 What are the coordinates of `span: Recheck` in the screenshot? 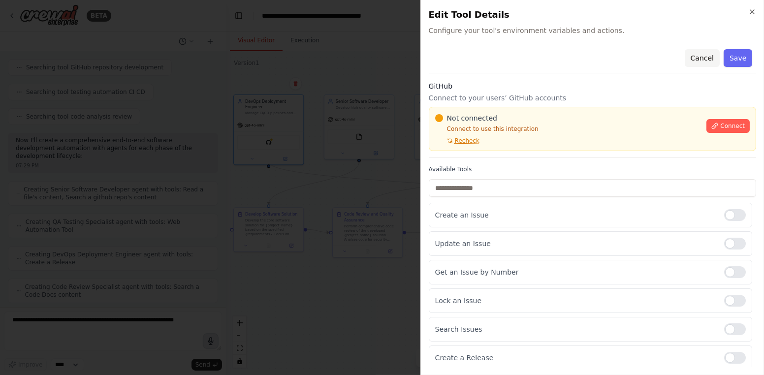 It's located at (467, 141).